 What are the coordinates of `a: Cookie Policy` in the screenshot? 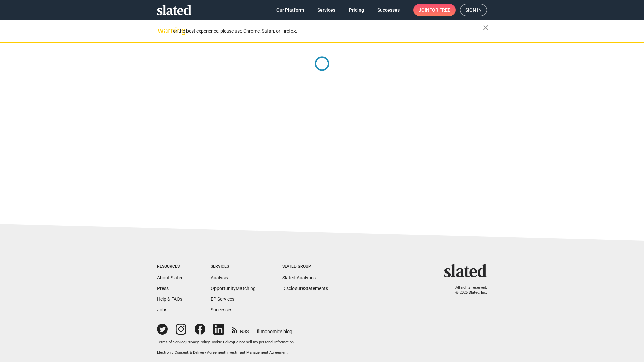 It's located at (222, 342).